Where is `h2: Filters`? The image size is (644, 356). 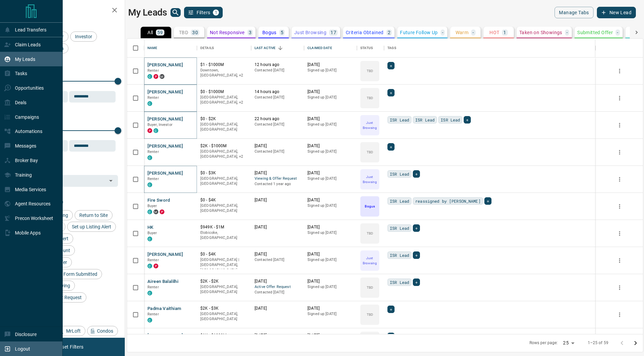
h2: Filters is located at coordinates (70, 11).